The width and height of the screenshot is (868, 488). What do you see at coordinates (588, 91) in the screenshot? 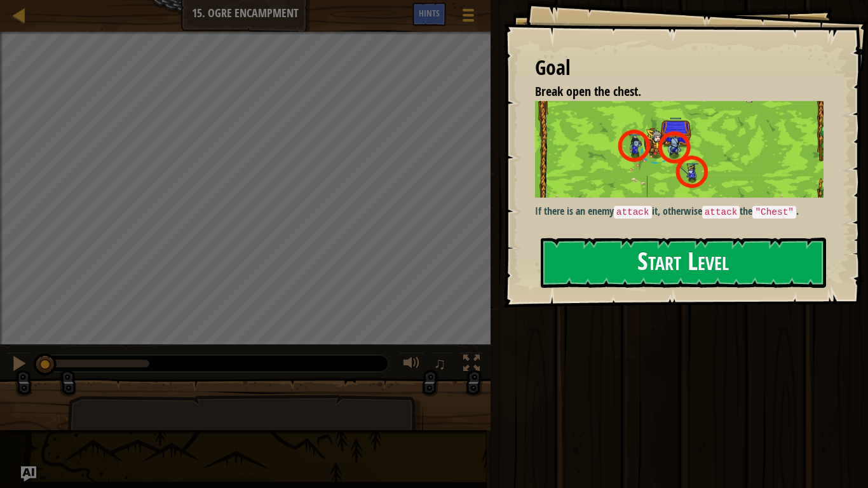
I see `span: Break open the chest.` at bounding box center [588, 91].